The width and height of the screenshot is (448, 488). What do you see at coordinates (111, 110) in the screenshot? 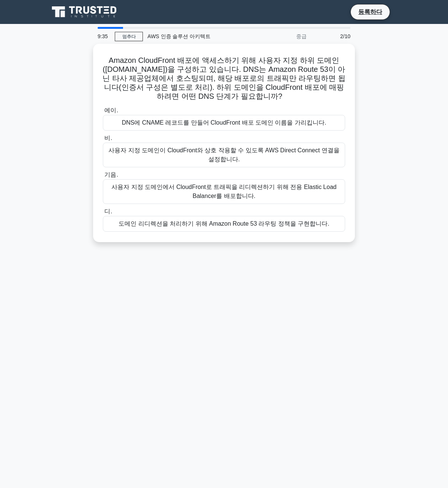
I see `font: 에이.` at bounding box center [111, 110].